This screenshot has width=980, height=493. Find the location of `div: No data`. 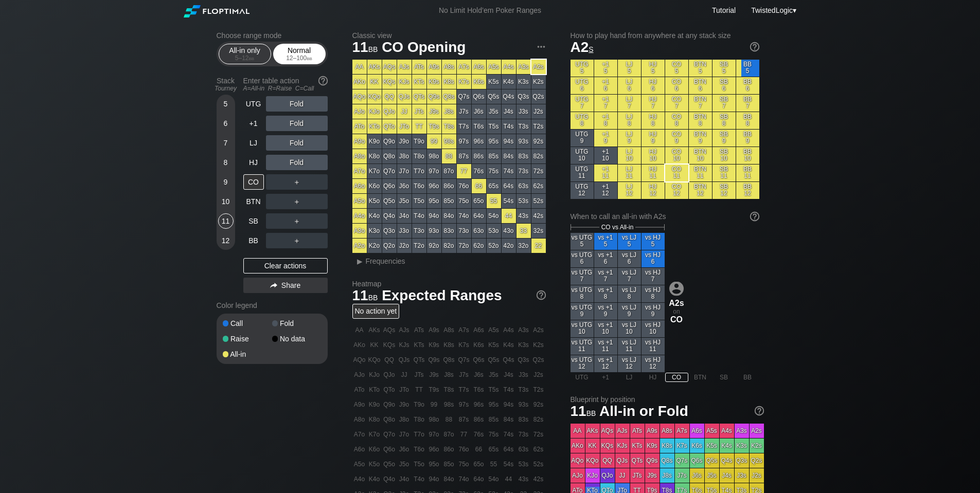

div: No data is located at coordinates (297, 339).